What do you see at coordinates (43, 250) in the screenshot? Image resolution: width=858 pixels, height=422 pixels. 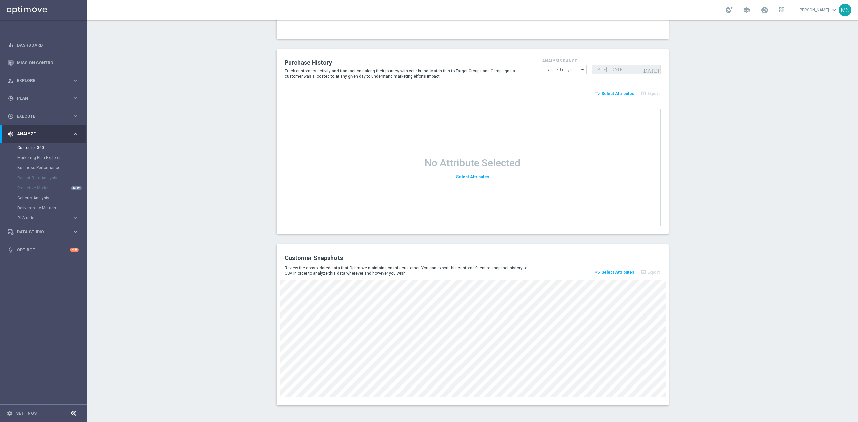 I see `div: lightbulb Optibot +10` at bounding box center [43, 250].